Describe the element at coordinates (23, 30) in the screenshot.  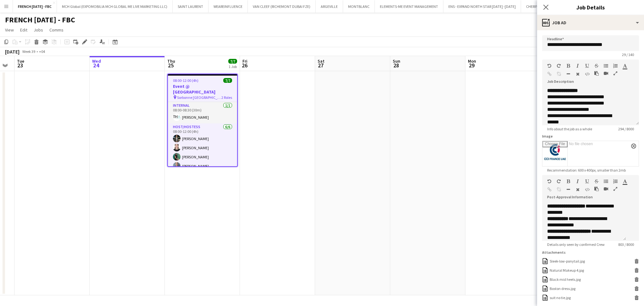
I see `a: Edit` at that location.